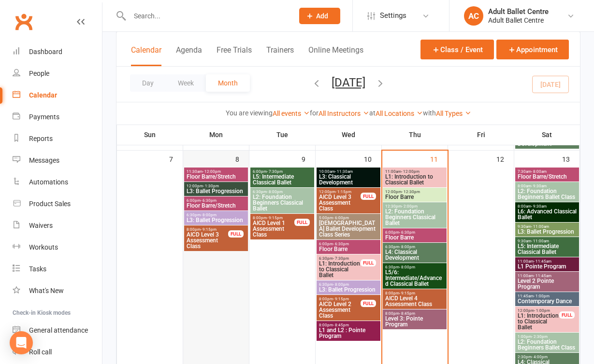  Describe the element at coordinates (438, 158) in the screenshot. I see `div: 11` at that location.